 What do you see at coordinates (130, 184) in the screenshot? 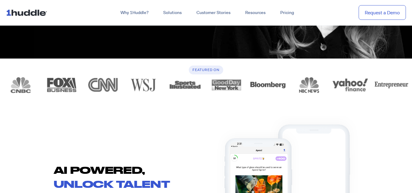
I see `h2: unlock talent` at bounding box center [130, 184].